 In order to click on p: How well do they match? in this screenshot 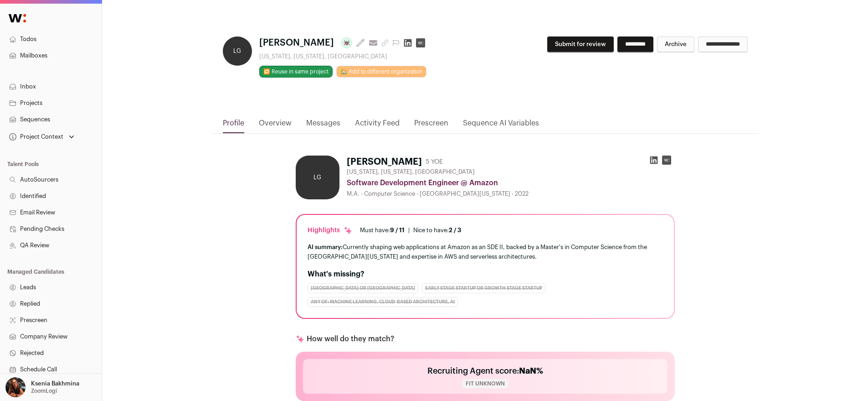, I will do `click(351, 339)`.